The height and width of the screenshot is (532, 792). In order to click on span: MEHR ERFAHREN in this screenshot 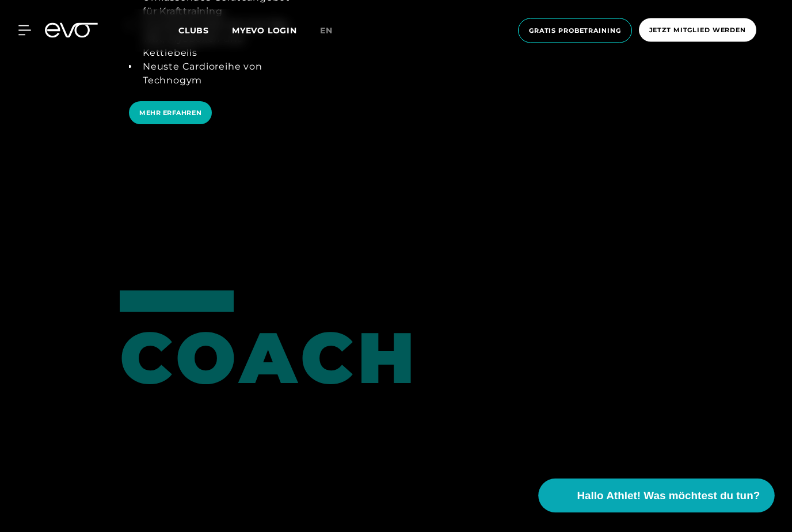, I will do `click(170, 113)`.